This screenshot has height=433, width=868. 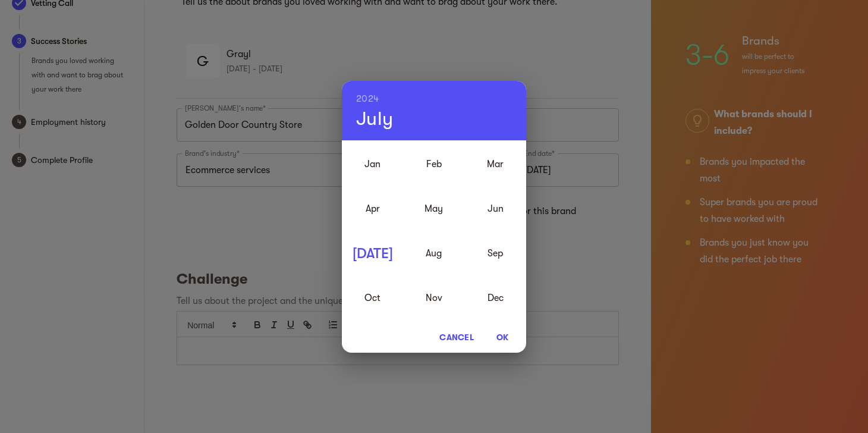 What do you see at coordinates (503, 337) in the screenshot?
I see `button: OK` at bounding box center [503, 337].